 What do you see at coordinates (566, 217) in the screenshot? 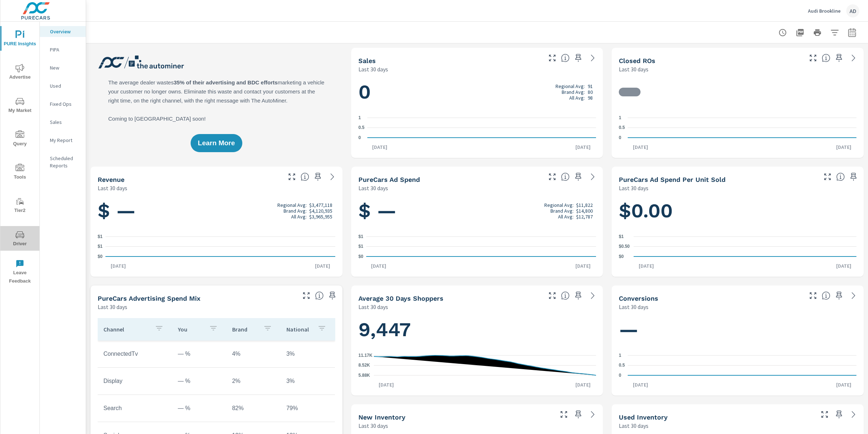
I see `p: All Avg:` at bounding box center [566, 217].